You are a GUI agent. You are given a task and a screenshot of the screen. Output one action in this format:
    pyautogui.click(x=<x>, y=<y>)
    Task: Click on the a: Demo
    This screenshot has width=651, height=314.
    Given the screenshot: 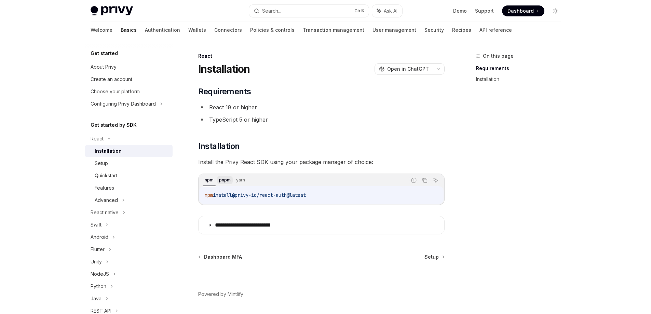 What is the action you would take?
    pyautogui.click(x=460, y=11)
    